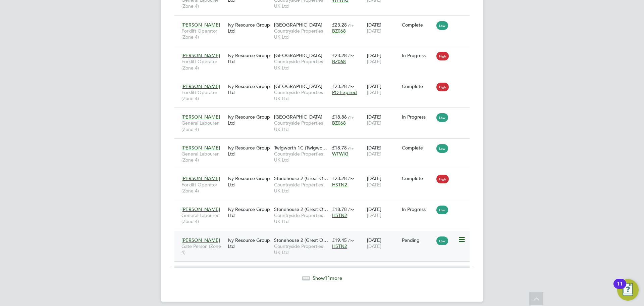 This screenshot has width=644, height=306. I want to click on span: Twigworth 1C (Twigwo…, so click(300, 148).